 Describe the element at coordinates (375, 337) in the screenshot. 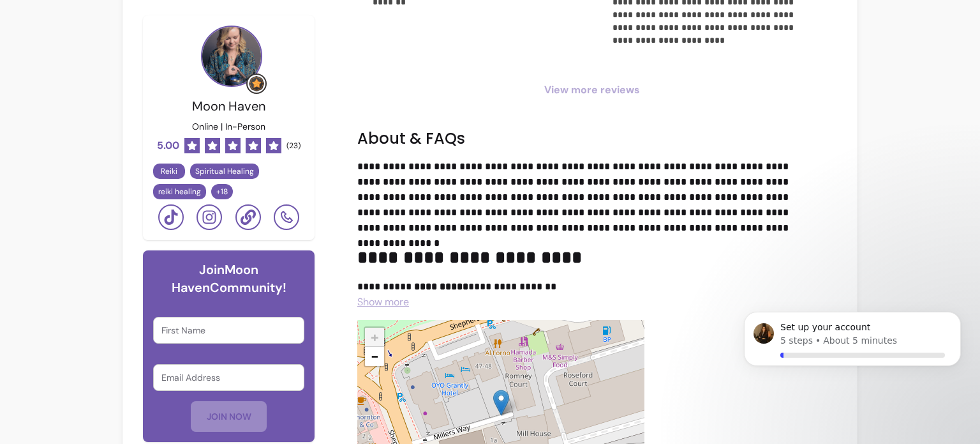

I see `a: Zoom in` at that location.